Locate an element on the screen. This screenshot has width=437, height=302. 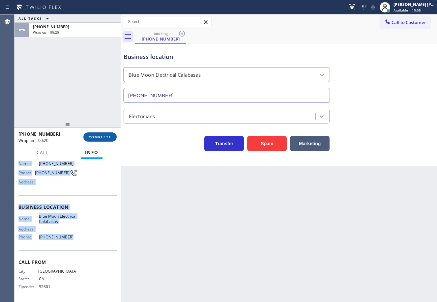
span: Zipcode: is located at coordinates (29, 287).